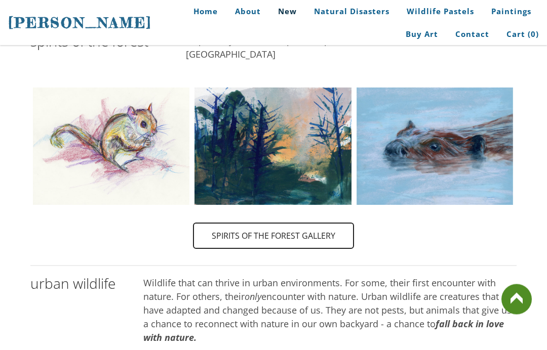 This screenshot has width=547, height=350. I want to click on a: Cart (0), so click(518, 34).